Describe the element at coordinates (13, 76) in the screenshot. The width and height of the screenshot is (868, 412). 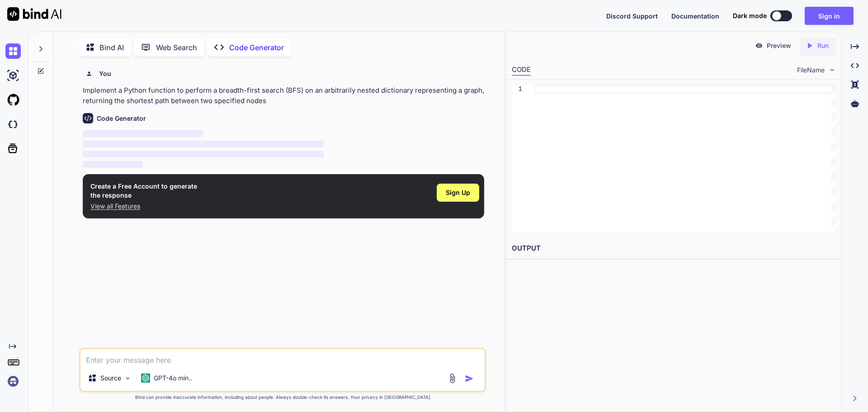
I see `img: ai-studio` at that location.